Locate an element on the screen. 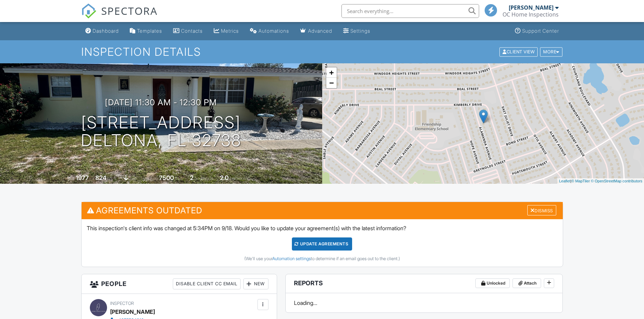 This screenshot has height=319, width=644. div: OC Home Inspections is located at coordinates (530, 15).